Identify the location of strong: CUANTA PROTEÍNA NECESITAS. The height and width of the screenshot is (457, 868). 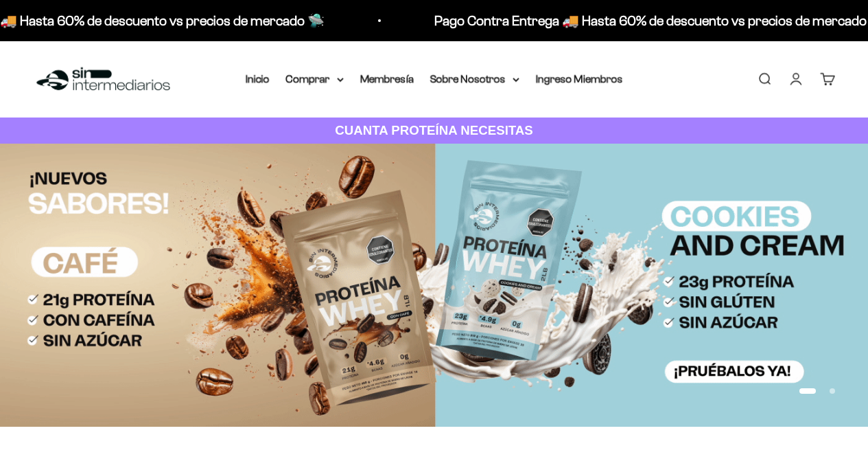
(434, 130).